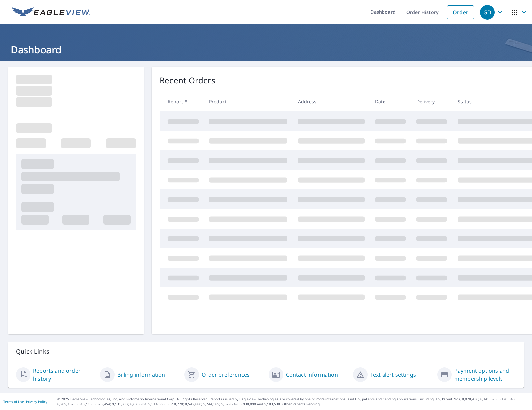 This screenshot has width=532, height=410. Describe the element at coordinates (225, 375) in the screenshot. I see `a: Order preferences` at that location.